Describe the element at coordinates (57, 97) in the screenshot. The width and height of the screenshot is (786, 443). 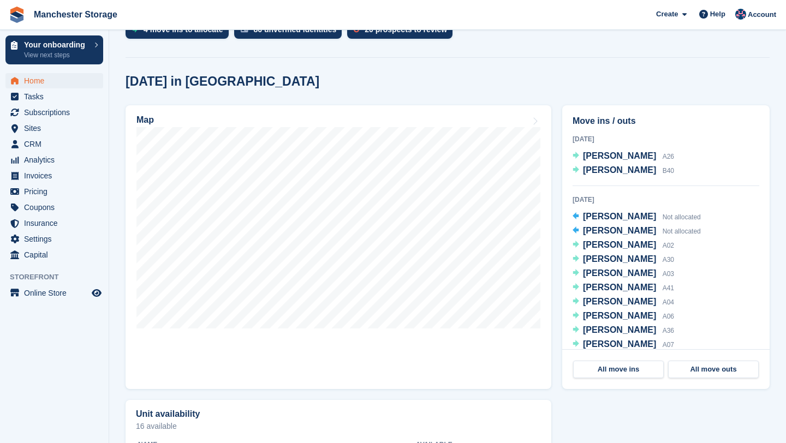
I see `span: Tasks` at that location.